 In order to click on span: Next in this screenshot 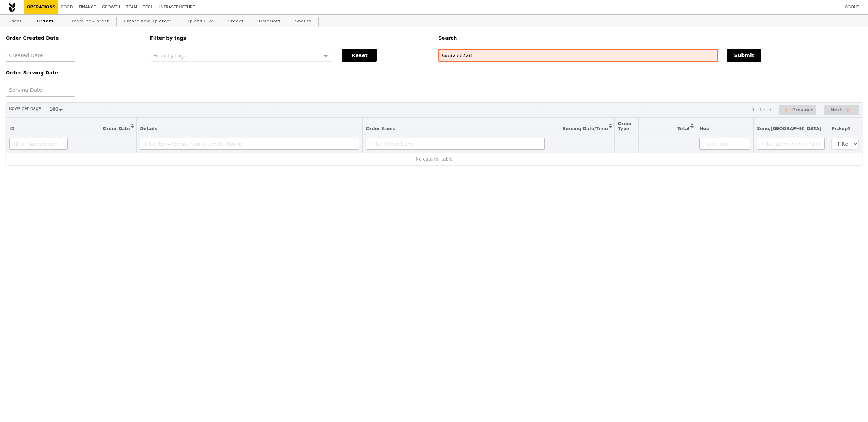, I will do `click(836, 110)`.